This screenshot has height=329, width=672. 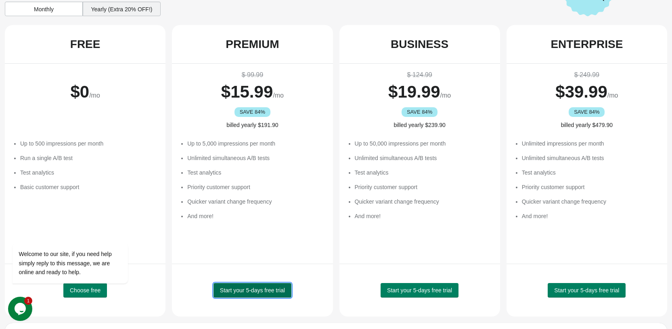 What do you see at coordinates (587, 75) in the screenshot?
I see `div: $ 249.99` at bounding box center [587, 75].